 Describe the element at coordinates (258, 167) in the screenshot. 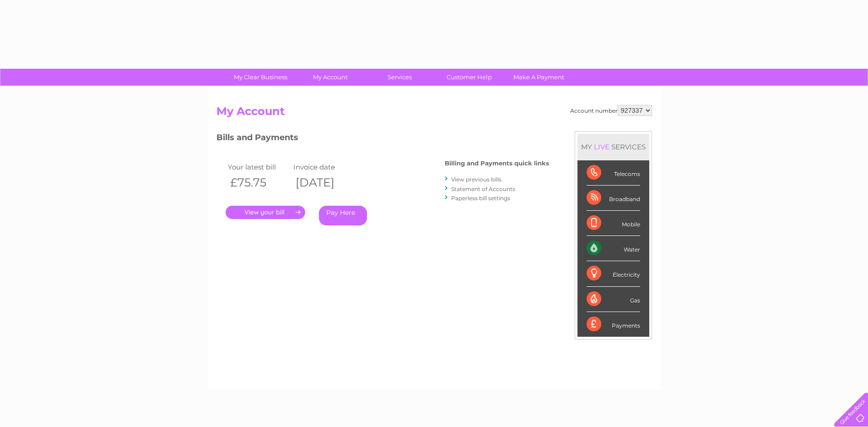

I see `td: Your latest bill` at that location.